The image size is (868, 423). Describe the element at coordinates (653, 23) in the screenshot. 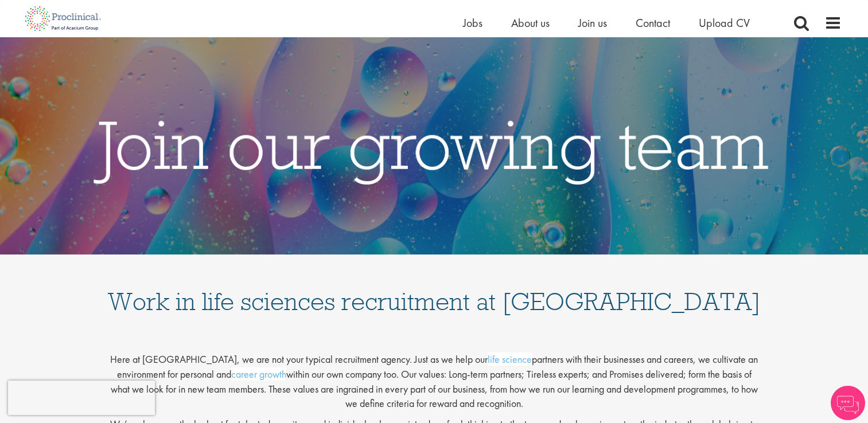

I see `a: Contact` at that location.